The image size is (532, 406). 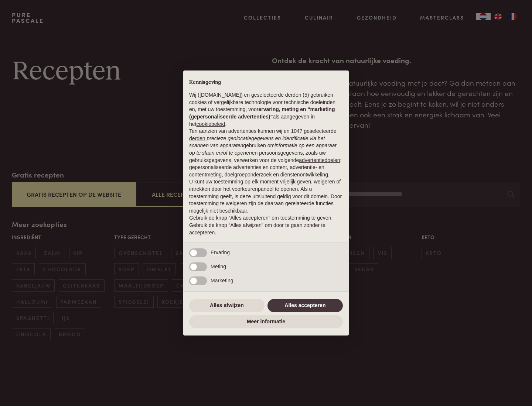 What do you see at coordinates (266, 197) in the screenshot?
I see `p: U kunt uw toestemming op elk moment vrijelijk geven, weigeren of intrekken door het voorkeurenpan...` at bounding box center [266, 197].